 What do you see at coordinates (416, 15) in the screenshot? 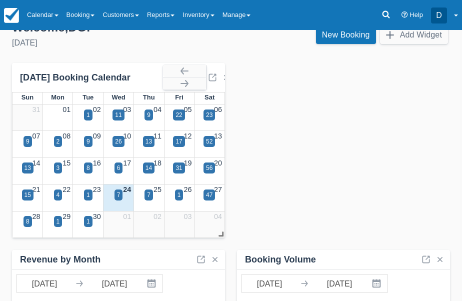
I see `span: Help` at bounding box center [416, 15].